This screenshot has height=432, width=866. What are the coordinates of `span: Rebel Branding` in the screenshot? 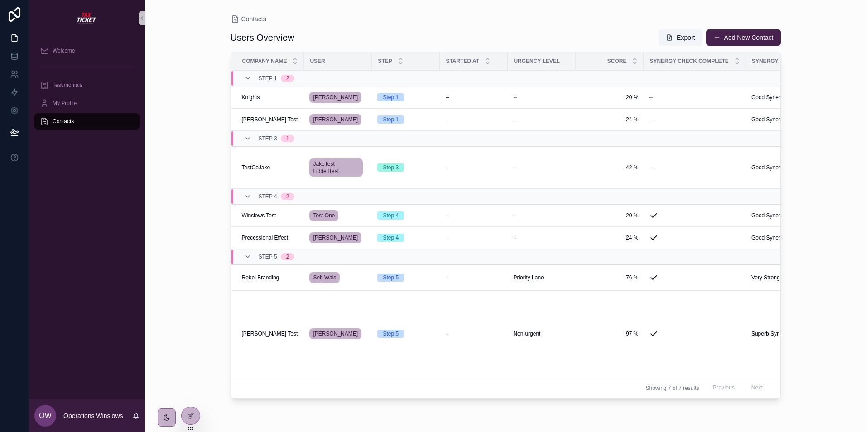 It's located at (260, 278).